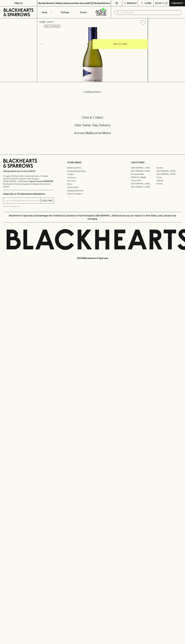 The image size is (185, 644). I want to click on a: Braddon, so click(169, 168).